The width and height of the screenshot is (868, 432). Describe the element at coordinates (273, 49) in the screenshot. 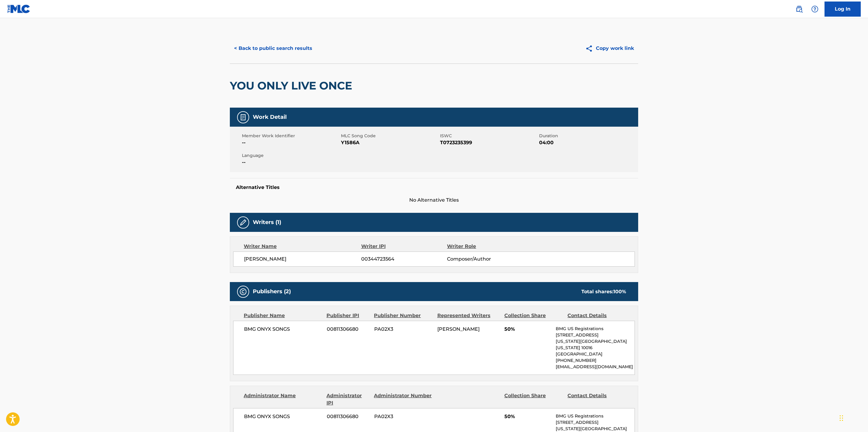

I see `button: < Back to public search results` at that location.